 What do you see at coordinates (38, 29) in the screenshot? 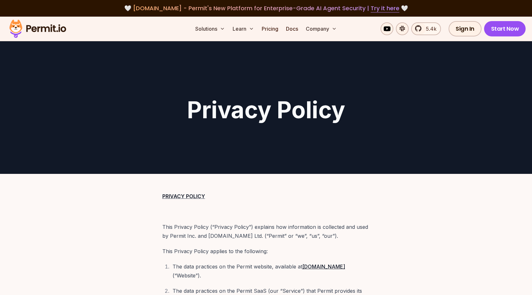
I see `img: Permit logo` at bounding box center [38, 29].